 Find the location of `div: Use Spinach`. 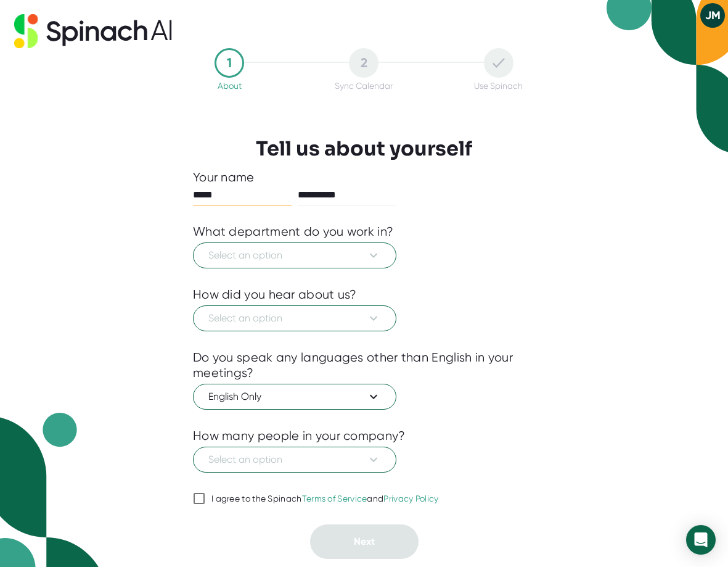

div: Use Spinach is located at coordinates (498, 86).